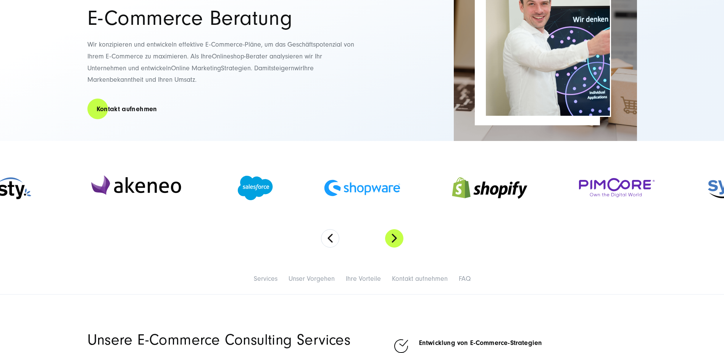 The height and width of the screenshot is (353, 724). I want to click on button: Next, so click(394, 238).